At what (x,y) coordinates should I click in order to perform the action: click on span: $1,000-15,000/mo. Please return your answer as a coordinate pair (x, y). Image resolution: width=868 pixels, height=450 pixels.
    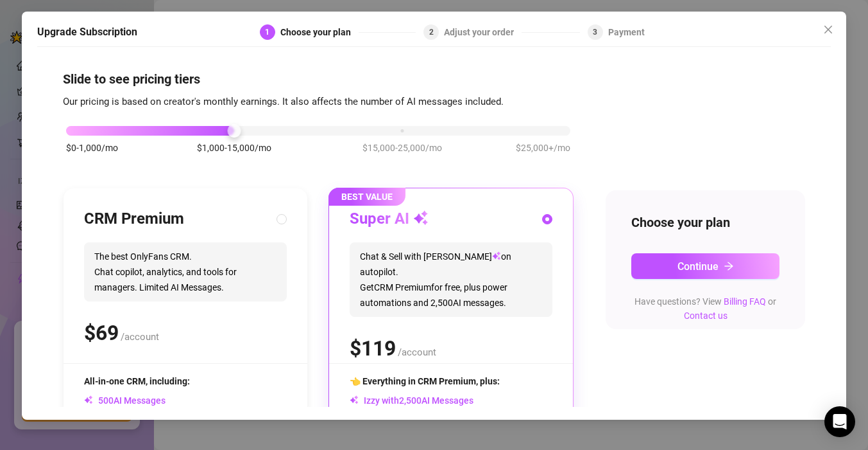
    Looking at the image, I should click on (235, 148).